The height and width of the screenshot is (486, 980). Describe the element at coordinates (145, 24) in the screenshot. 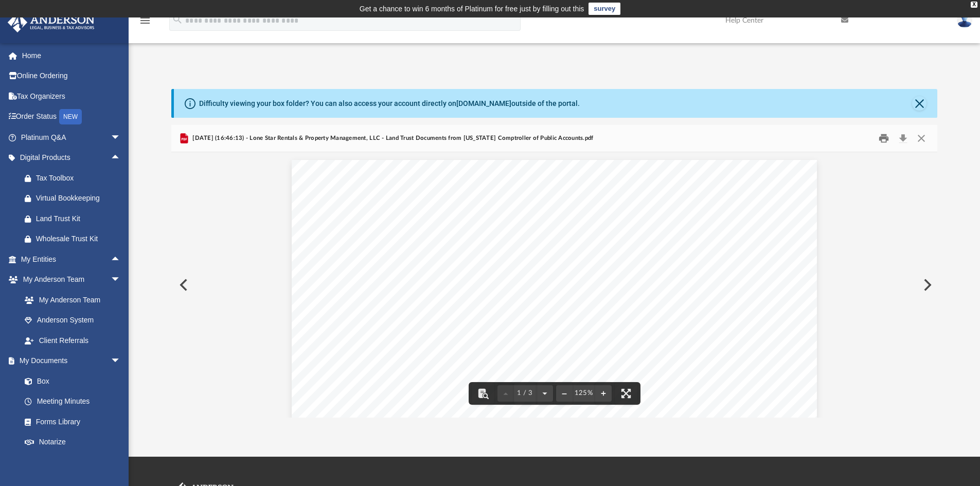

I see `a: menu` at that location.